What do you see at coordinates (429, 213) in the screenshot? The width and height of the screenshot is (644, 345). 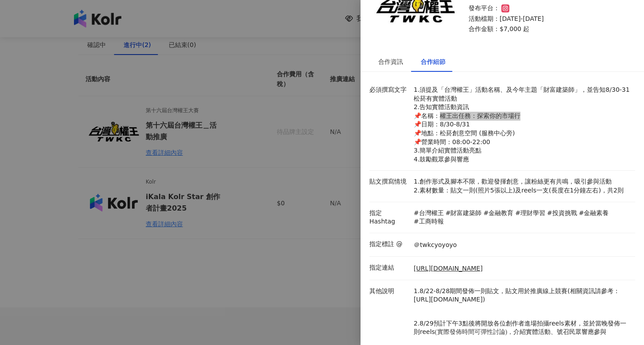 I see `p: #台灣權王` at bounding box center [429, 213].